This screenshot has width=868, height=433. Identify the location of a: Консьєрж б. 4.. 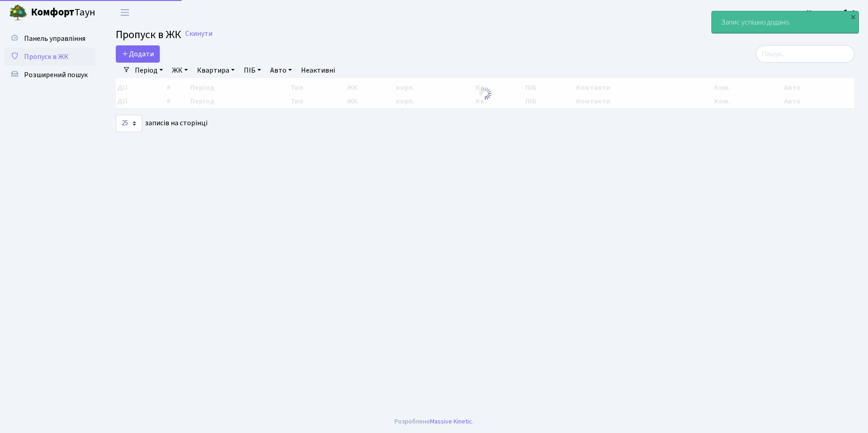
(831, 13).